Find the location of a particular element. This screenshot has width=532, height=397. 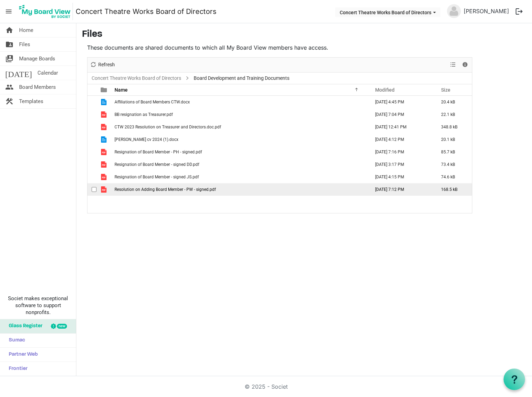

td: Affiliations of Board Members CTW.docx is template cell column header Name is located at coordinates (240, 102).